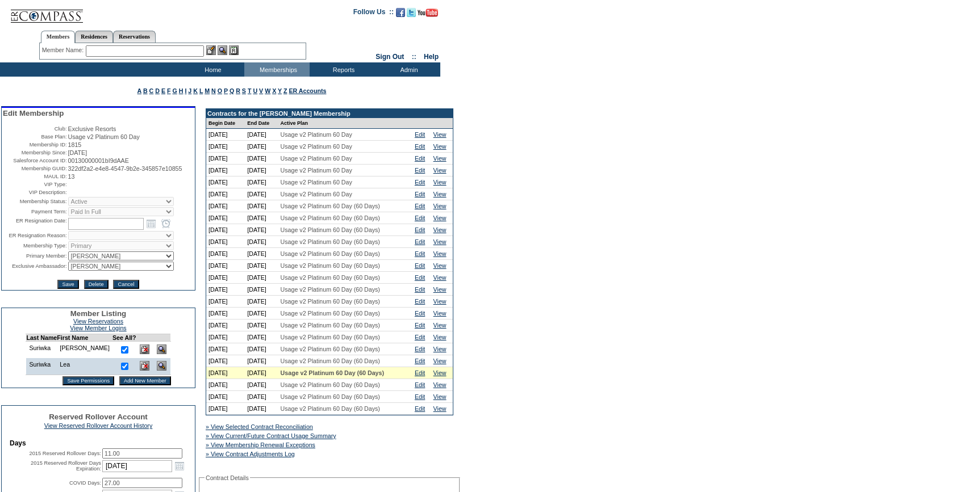 This screenshot has height=492, width=980. Describe the element at coordinates (71, 176) in the screenshot. I see `span: 13` at that location.